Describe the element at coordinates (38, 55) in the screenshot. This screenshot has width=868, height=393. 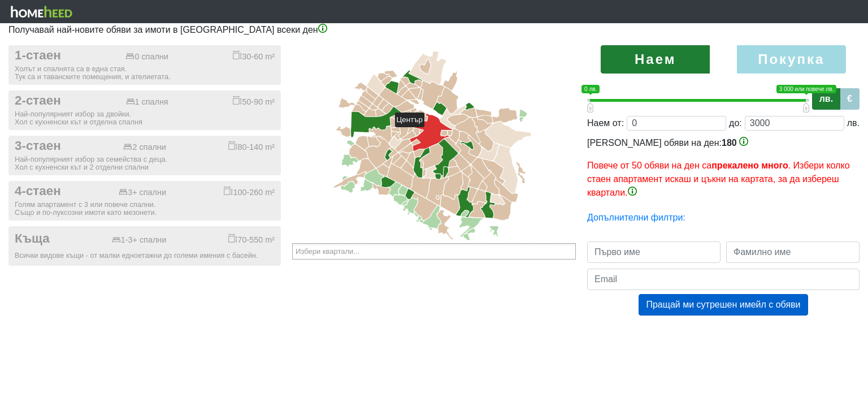
I see `span: 1-стаен` at that location.